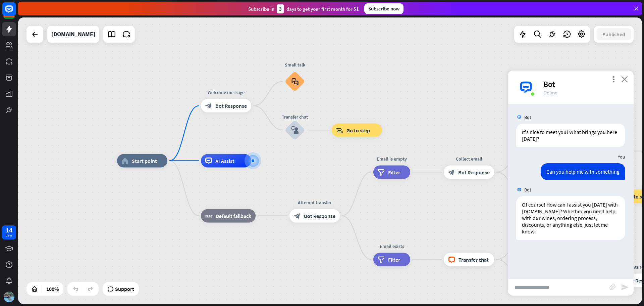  Describe the element at coordinates (624, 79) in the screenshot. I see `i: close` at that location.